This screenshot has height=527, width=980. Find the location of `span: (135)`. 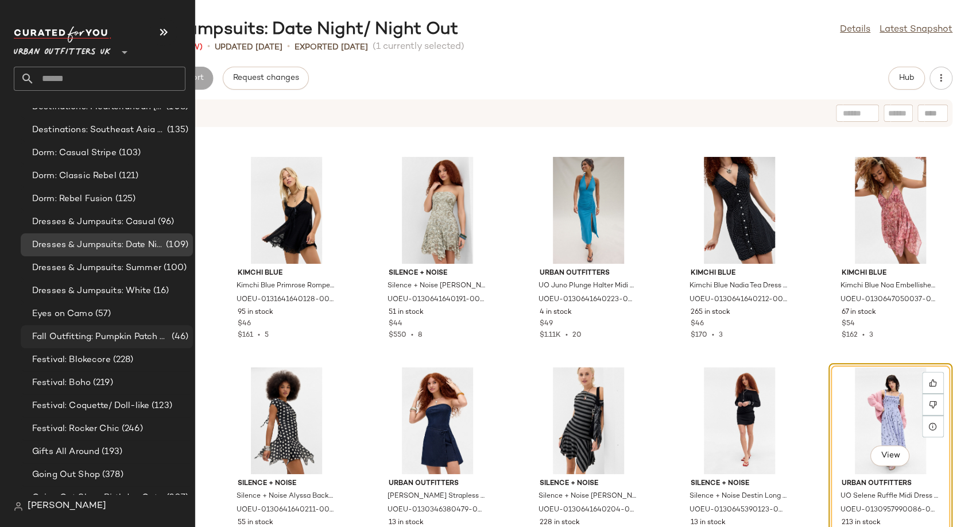

span: (135) is located at coordinates (176, 130).